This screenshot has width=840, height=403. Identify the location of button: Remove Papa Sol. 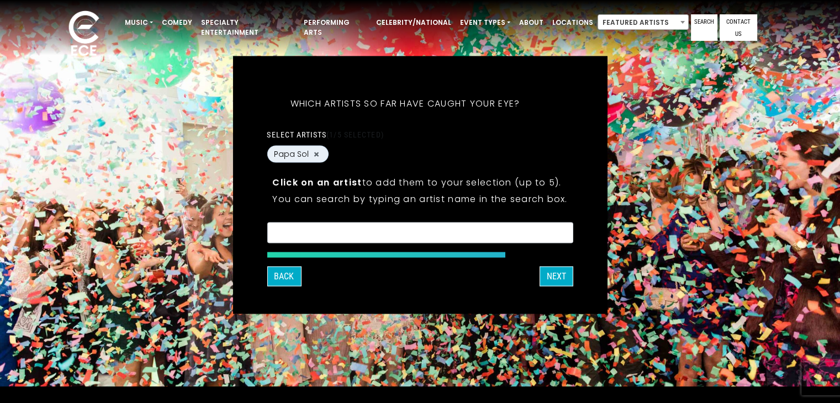
(316, 154).